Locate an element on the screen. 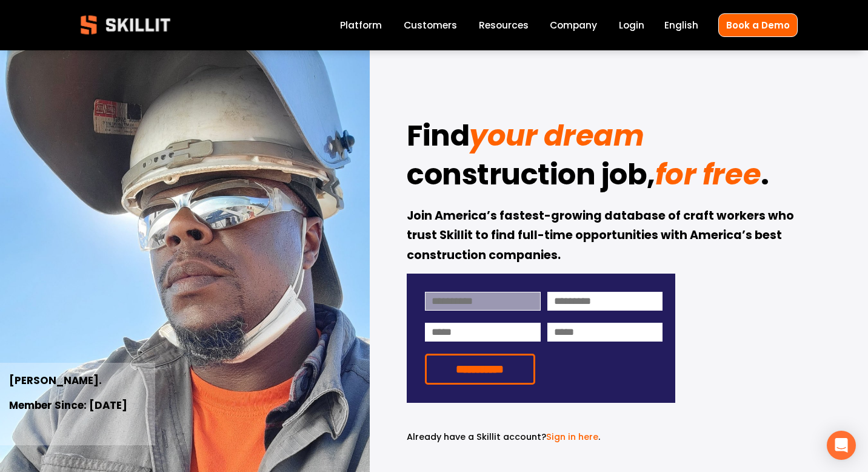 The height and width of the screenshot is (472, 868). img: Skillit is located at coordinates (125, 25).